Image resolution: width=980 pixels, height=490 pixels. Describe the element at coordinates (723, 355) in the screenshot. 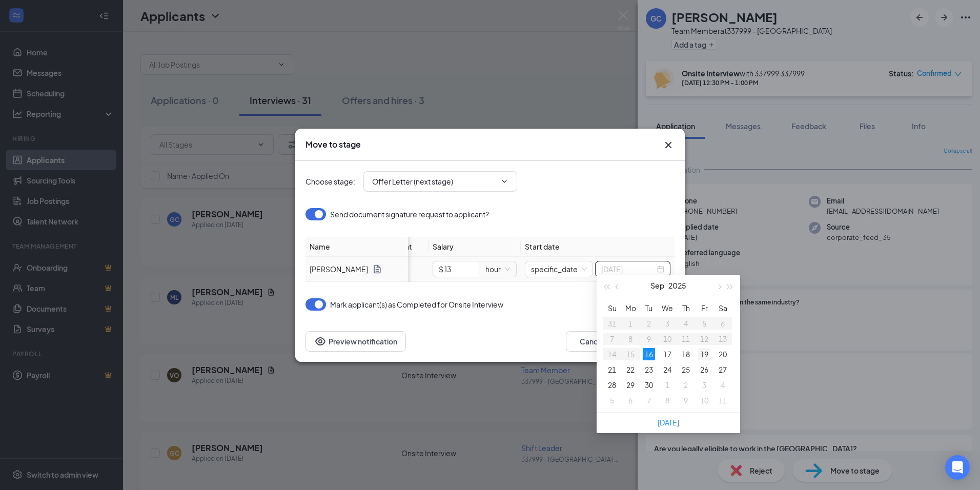

I see `div: 20` at that location.